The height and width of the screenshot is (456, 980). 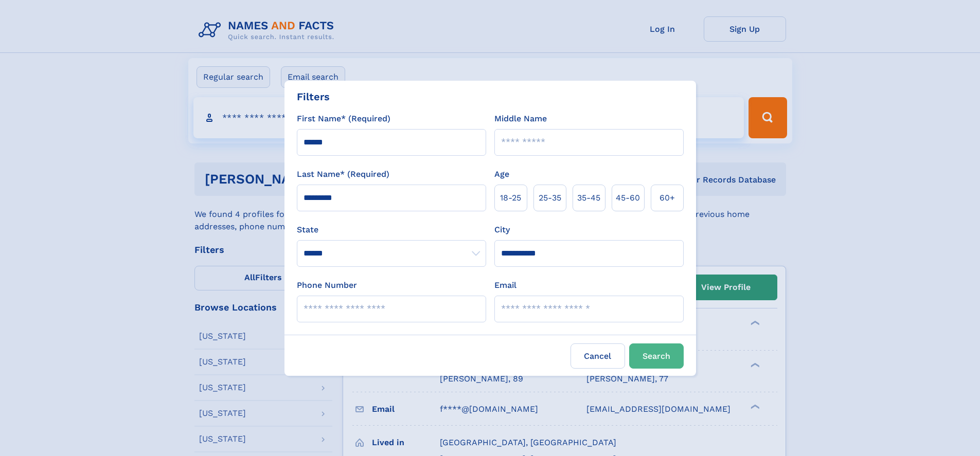 What do you see at coordinates (343, 119) in the screenshot?
I see `label: First Name* (Required)` at bounding box center [343, 119].